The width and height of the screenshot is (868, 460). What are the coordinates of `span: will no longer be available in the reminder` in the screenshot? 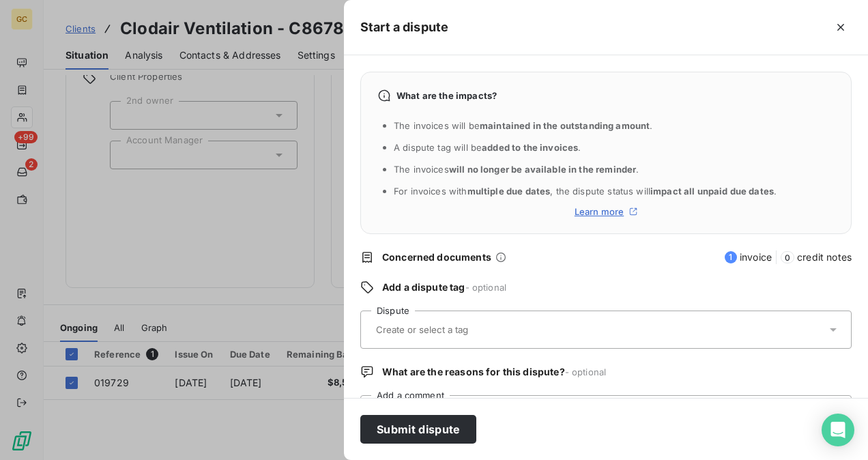 It's located at (542, 169).